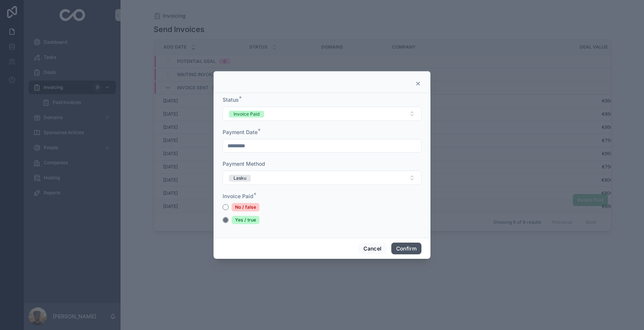  I want to click on span: Payment Method, so click(244, 164).